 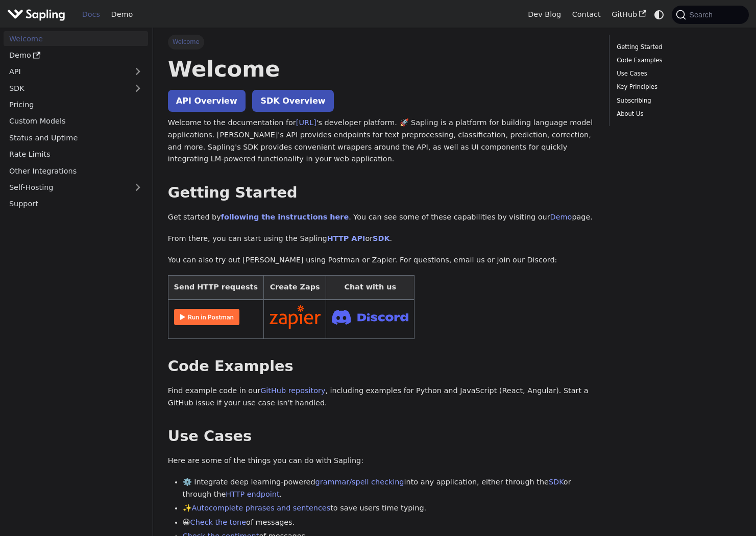 I want to click on a: Contact, so click(x=587, y=14).